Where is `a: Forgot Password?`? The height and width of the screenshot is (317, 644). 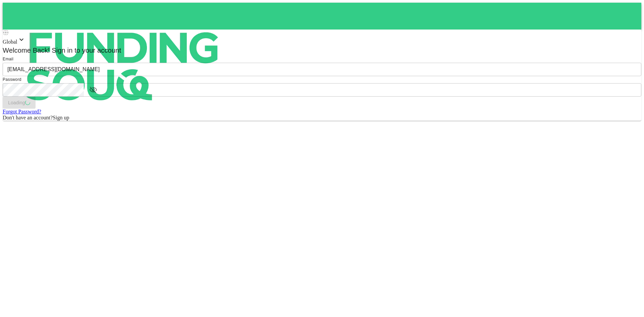 a: Forgot Password? is located at coordinates (22, 112).